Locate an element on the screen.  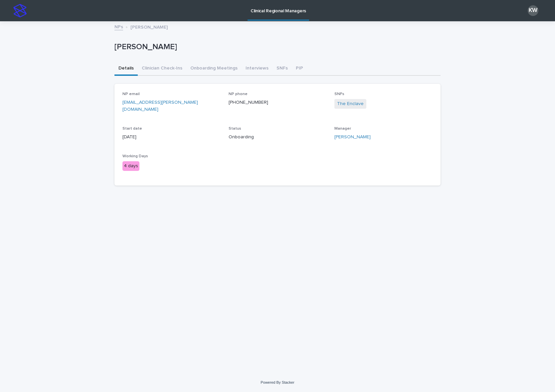
span: Start date is located at coordinates (132, 129).